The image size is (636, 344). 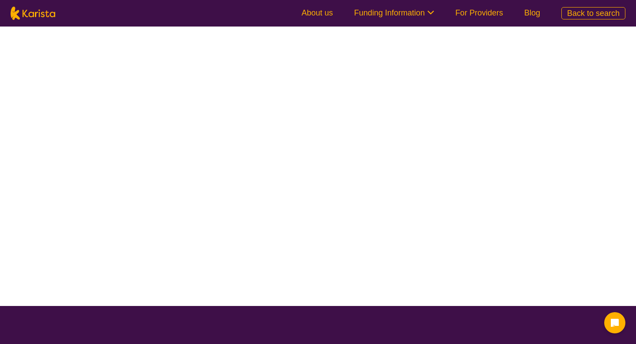 What do you see at coordinates (317, 13) in the screenshot?
I see `a: About us` at bounding box center [317, 13].